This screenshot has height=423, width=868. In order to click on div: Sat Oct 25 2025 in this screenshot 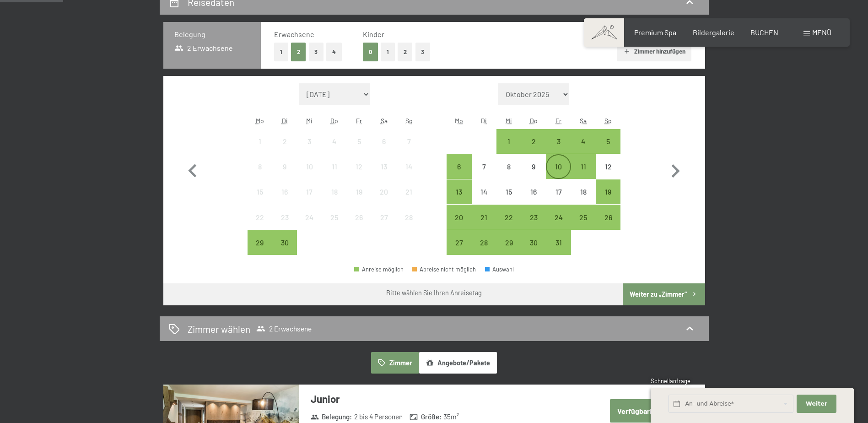, I will do `click(584, 217)`.